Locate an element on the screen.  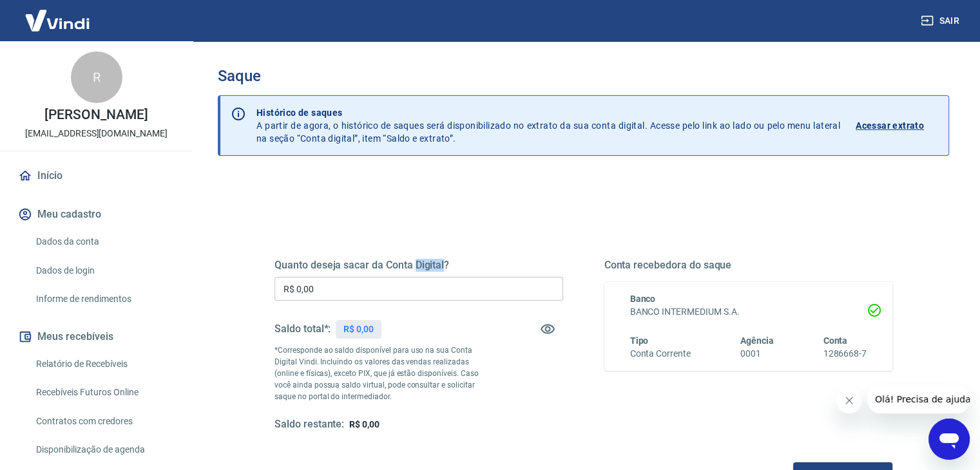
span: Agência is located at coordinates (757, 340).